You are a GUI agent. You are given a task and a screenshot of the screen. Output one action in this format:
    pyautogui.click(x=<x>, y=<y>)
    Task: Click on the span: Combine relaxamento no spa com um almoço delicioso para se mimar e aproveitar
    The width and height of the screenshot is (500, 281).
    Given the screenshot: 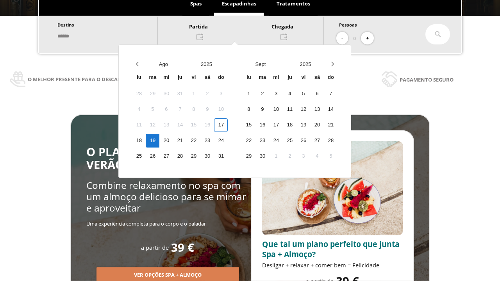 What is the action you would take?
    pyautogui.click(x=166, y=197)
    